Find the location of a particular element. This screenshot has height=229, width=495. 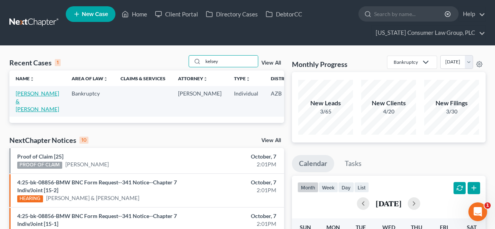

td: Bankruptcy is located at coordinates (90, 101).